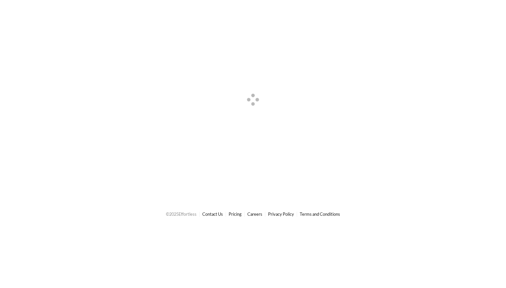 The image size is (506, 288). I want to click on a: Pricing, so click(235, 214).